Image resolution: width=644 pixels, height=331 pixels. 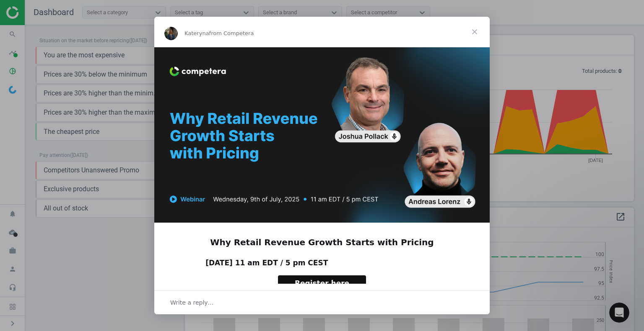 I want to click on img: Profile image for Kateryna, so click(x=171, y=34).